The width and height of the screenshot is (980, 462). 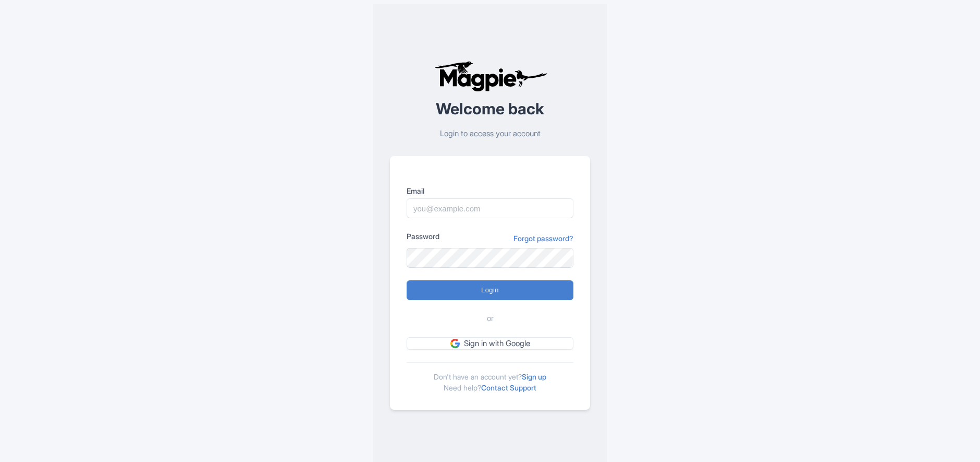 What do you see at coordinates (490, 343) in the screenshot?
I see `a: Sign in with Google` at bounding box center [490, 343].